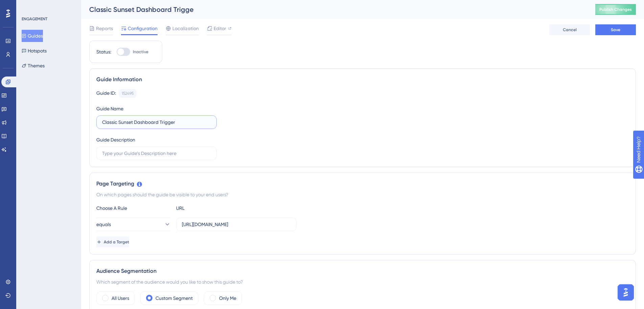  I want to click on div: Guide ID:, so click(106, 94).